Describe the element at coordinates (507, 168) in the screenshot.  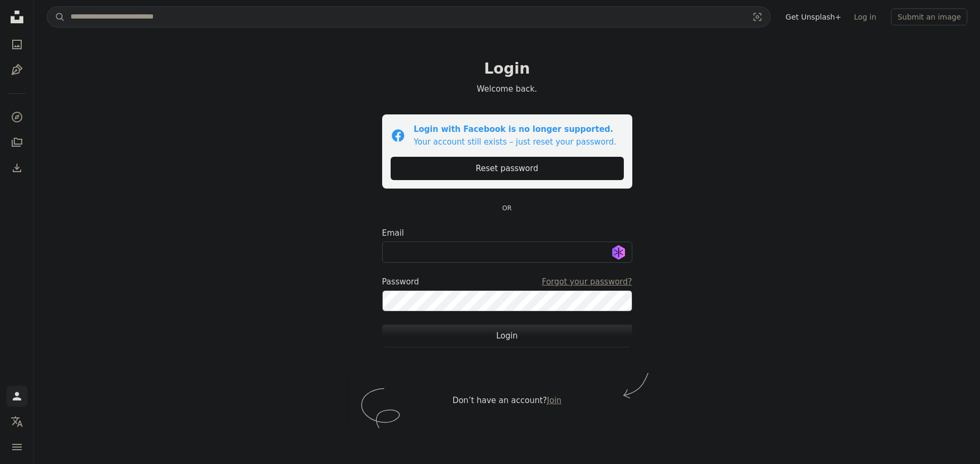
I see `a: Reset password` at that location.